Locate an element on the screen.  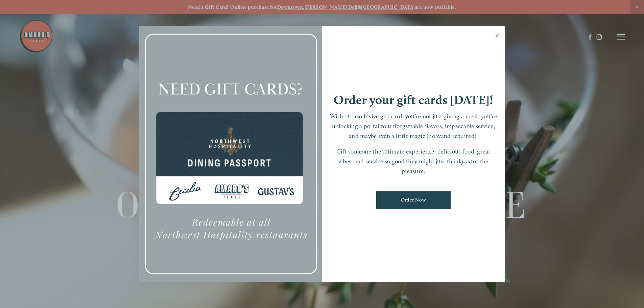
p: Gift someone the ultimate experience: delicious food, great vibes, and service so good they might... is located at coordinates (414, 162).